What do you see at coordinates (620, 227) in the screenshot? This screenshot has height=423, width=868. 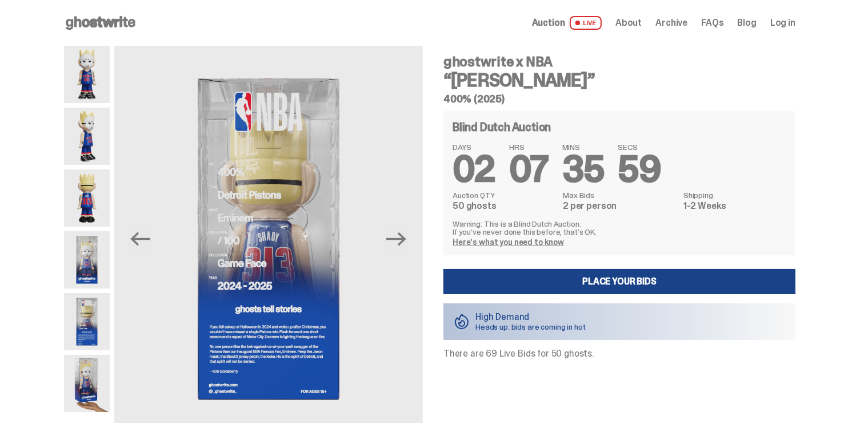 I see `p: Warning: This is a Blind Dutch Auction. If you’ve never done this before, that’s OK.` at bounding box center [620, 227].